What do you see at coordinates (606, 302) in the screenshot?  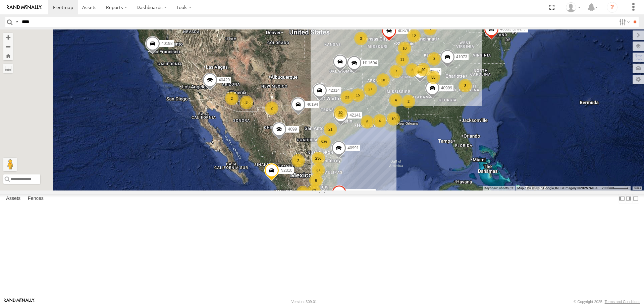 I see `div: © Copyright 2025 -` at bounding box center [606, 302].